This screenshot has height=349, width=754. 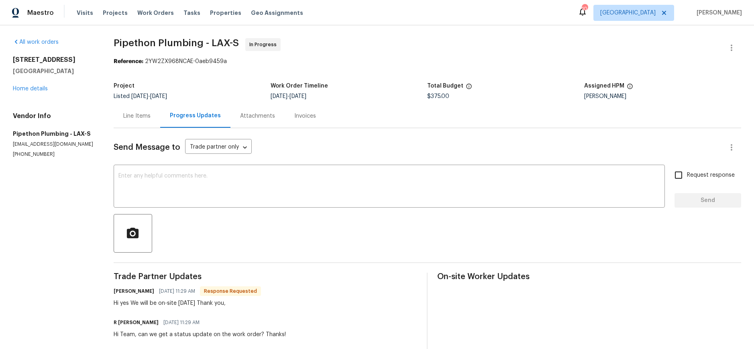 What do you see at coordinates (630, 88) in the screenshot?
I see `span: The hpm assigned to this work order.` at bounding box center [630, 88].